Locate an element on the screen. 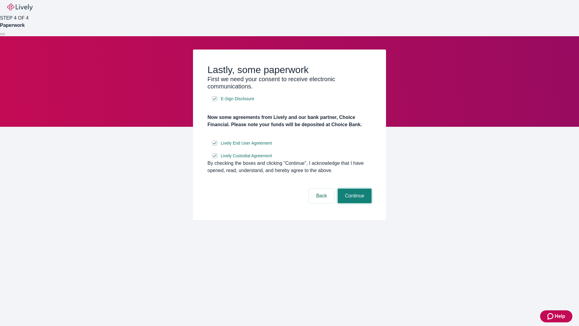  span: Lively Custodial Agreement is located at coordinates (247, 156).